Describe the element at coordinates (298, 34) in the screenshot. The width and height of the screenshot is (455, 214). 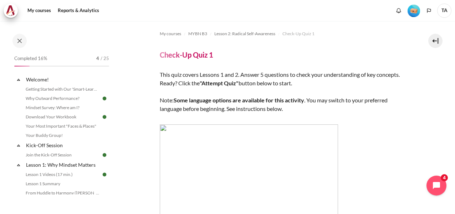
I see `span: Check-Up Quiz 1` at that location.